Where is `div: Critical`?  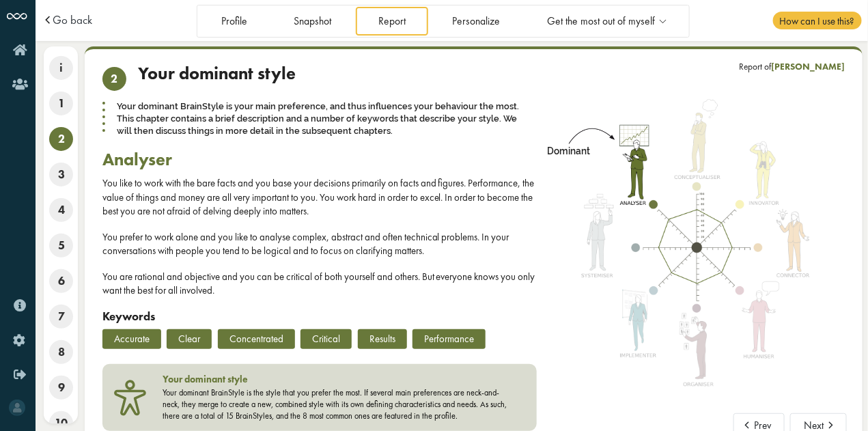
div: Critical is located at coordinates (326, 338).